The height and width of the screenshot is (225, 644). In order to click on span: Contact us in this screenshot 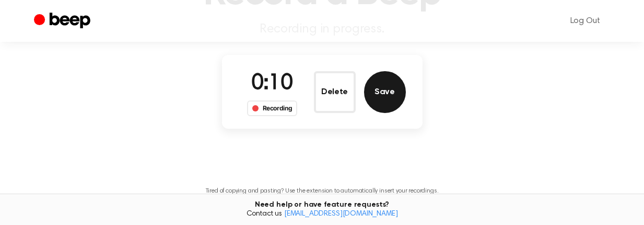, I will do `click(322, 215)`.